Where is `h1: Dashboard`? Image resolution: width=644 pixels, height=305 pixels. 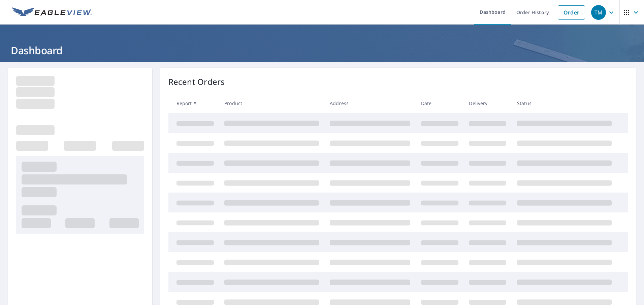
h1: Dashboard is located at coordinates (322, 50).